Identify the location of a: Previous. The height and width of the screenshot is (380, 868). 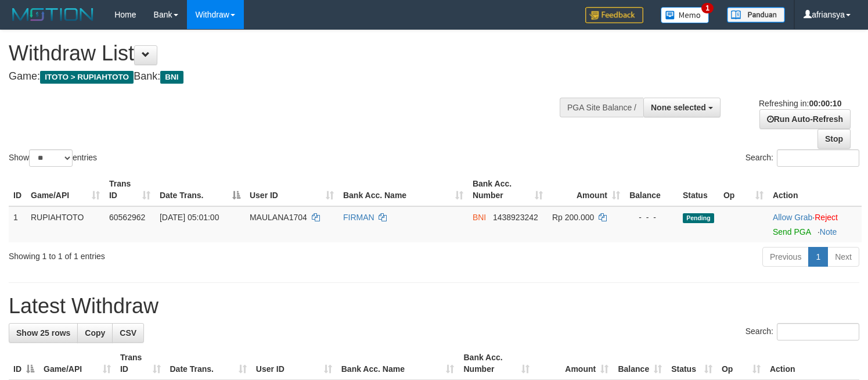
(785, 257).